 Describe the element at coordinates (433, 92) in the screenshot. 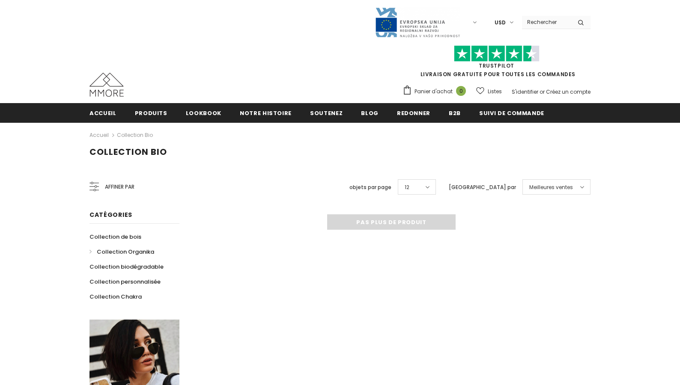

I see `span: Panier d'achat` at that location.